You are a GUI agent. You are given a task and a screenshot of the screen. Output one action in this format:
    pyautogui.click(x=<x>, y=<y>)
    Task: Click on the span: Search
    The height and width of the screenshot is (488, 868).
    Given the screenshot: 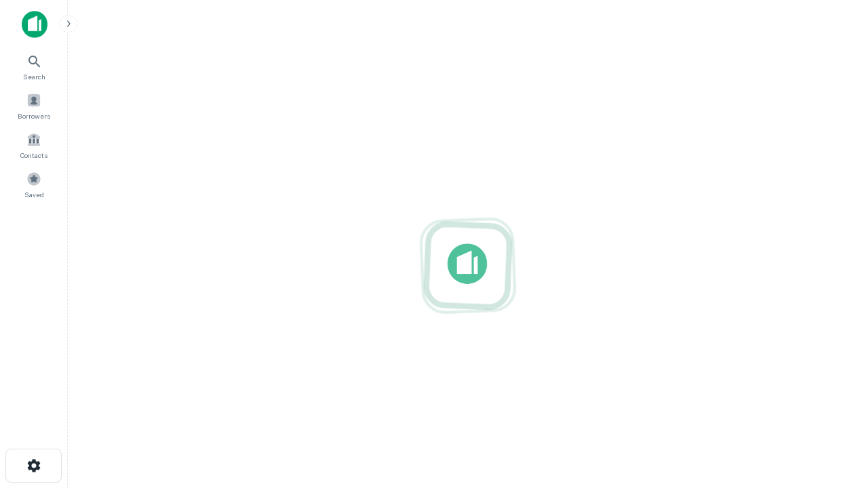 What is the action you would take?
    pyautogui.click(x=34, y=76)
    